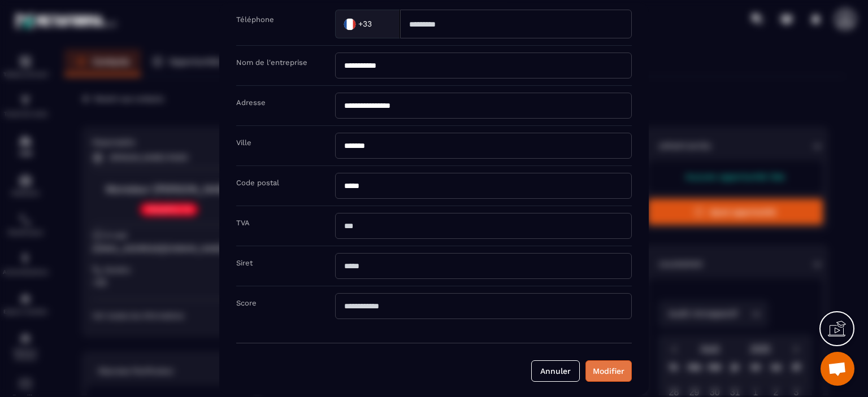  Describe the element at coordinates (555, 371) in the screenshot. I see `button: Annuler` at that location.